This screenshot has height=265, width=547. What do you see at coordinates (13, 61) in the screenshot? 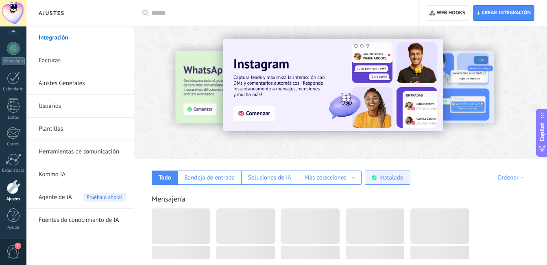
I see `div: WhatsApp` at bounding box center [13, 61].